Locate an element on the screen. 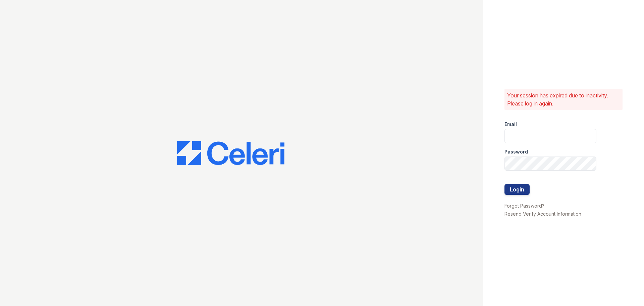  a: Forgot Password? is located at coordinates (524, 205).